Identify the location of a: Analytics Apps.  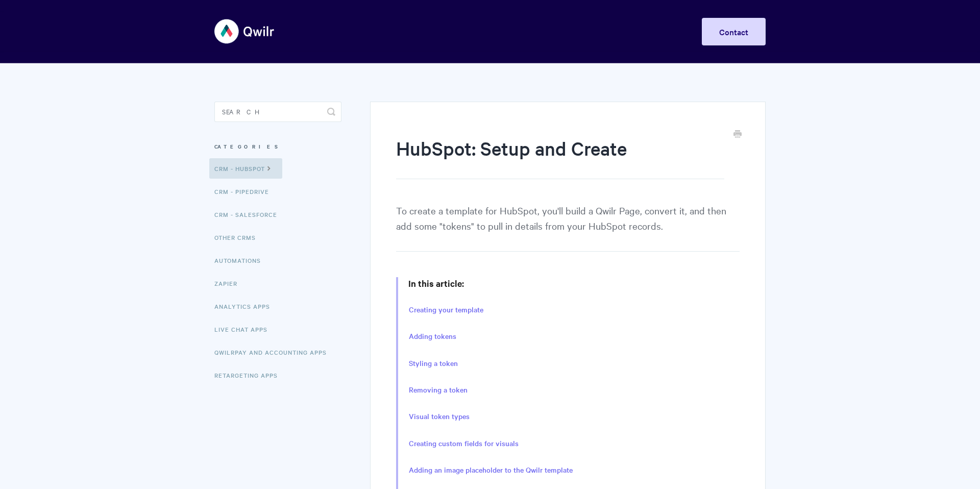
(246, 306).